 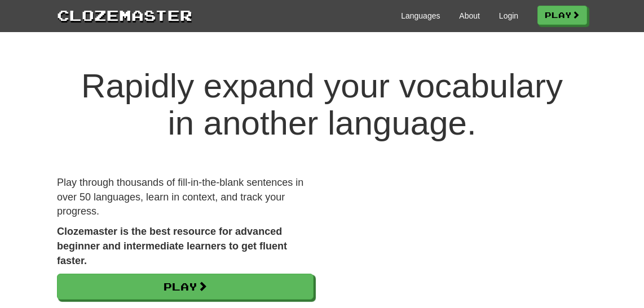 What do you see at coordinates (469, 16) in the screenshot?
I see `a: About` at bounding box center [469, 16].